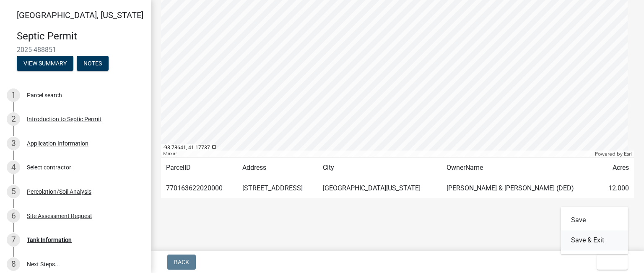 The height and width of the screenshot is (273, 644). I want to click on div: Powered by, so click(614, 154).